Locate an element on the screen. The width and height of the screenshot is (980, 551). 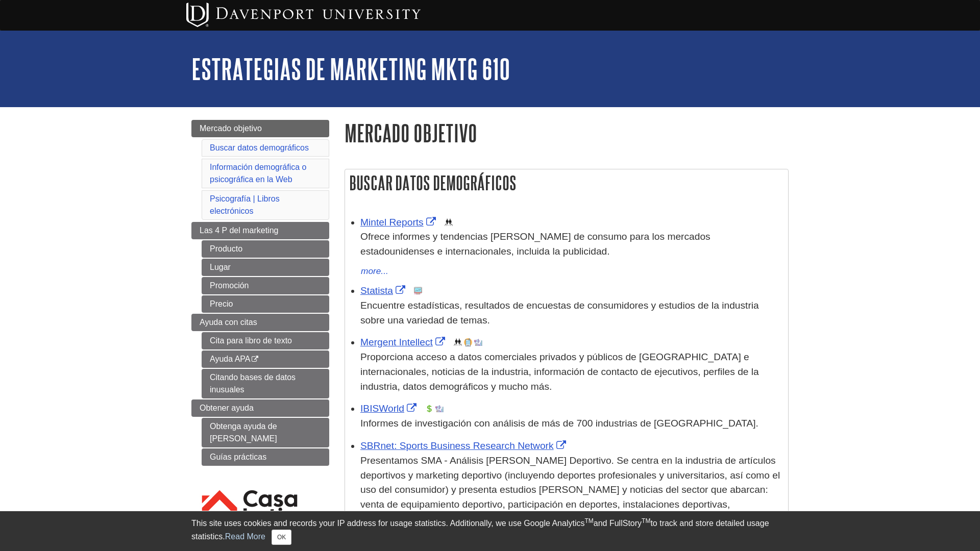
a: Buscar datos demográficos is located at coordinates (259, 147).